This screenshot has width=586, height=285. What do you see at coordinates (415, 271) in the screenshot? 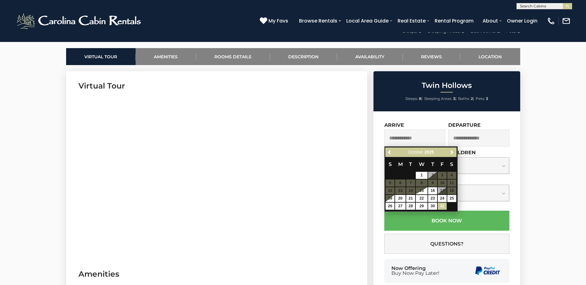
I see `div: Now Offering` at bounding box center [415, 271].